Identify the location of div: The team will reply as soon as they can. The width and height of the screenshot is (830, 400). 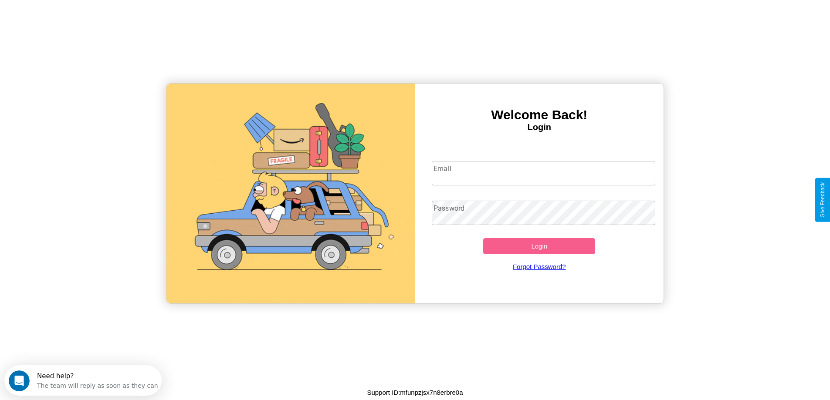
(93, 19).